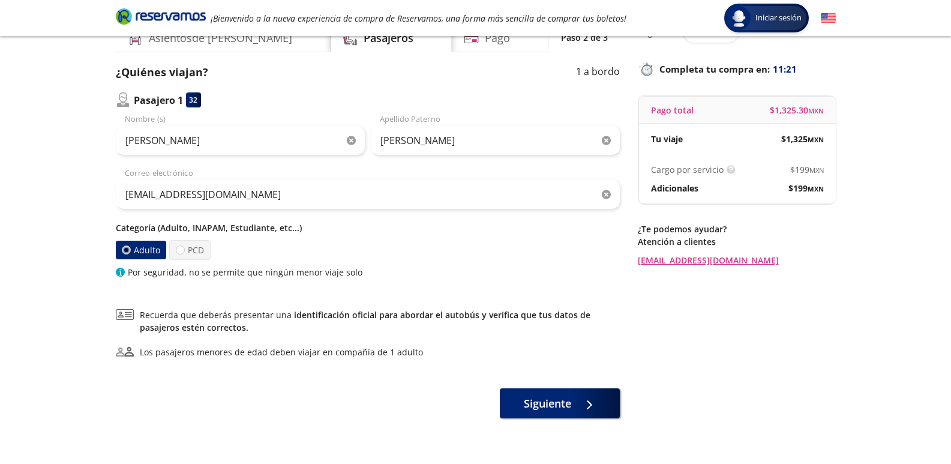 The image size is (951, 464). What do you see at coordinates (802, 139) in the screenshot?
I see `span: $ 1,325` at bounding box center [802, 139].